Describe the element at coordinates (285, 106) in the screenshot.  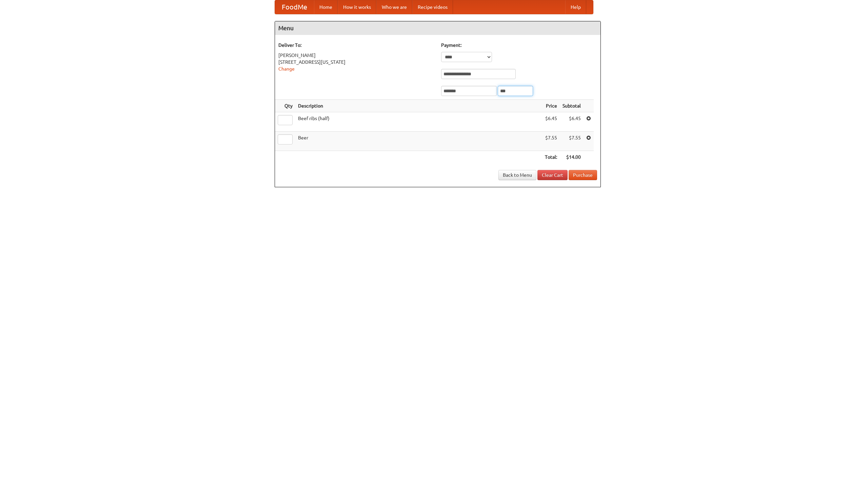
I see `th: Qty` at that location.